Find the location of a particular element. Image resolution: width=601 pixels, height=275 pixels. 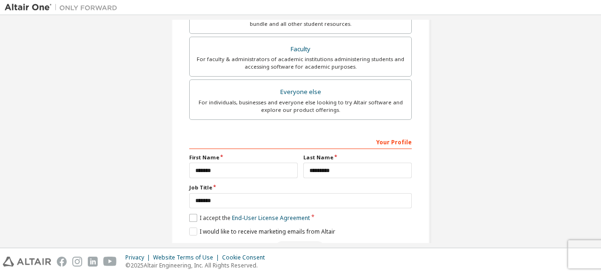

p: © 2025 Altair Engineering, Inc. All Rights Reserved. is located at coordinates (198, 265).